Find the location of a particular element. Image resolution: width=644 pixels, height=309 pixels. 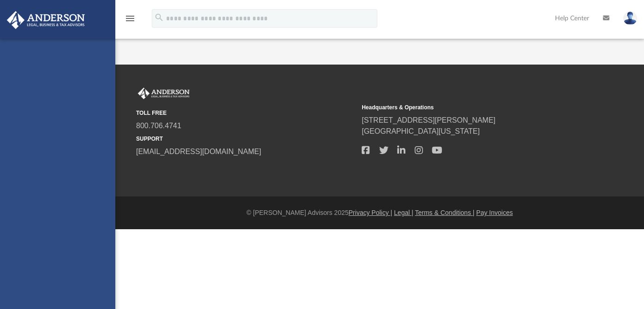

a: Pay Invoices is located at coordinates (494, 213).